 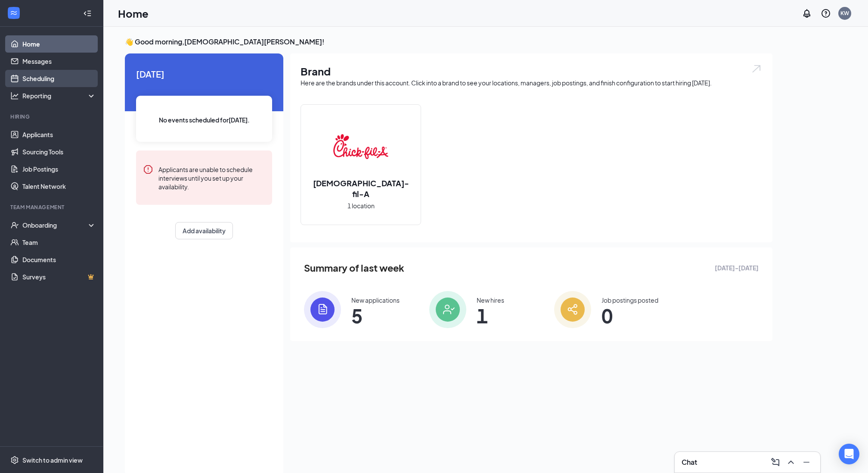 What do you see at coordinates (845, 13) in the screenshot?
I see `div: KW` at bounding box center [845, 13].